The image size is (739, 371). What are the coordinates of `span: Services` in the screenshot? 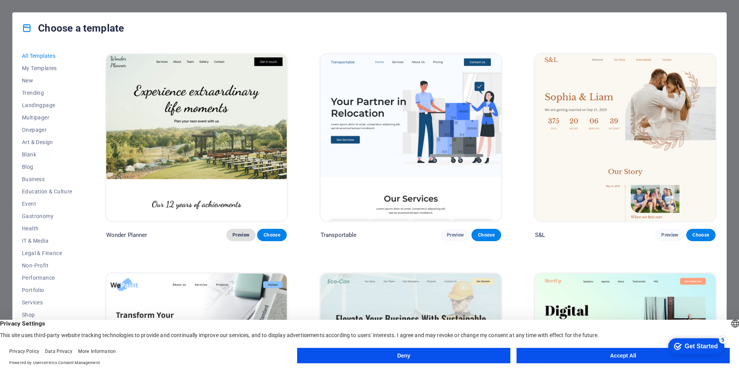 It's located at (47, 302).